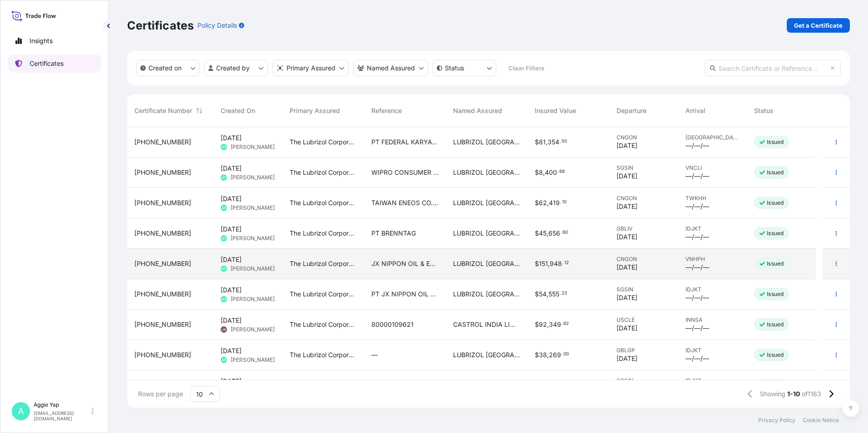  I want to click on p: Clear Filters, so click(526, 68).